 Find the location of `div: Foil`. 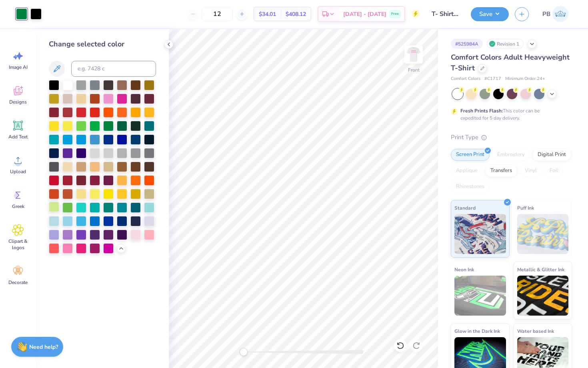

div: Foil is located at coordinates (554, 171).